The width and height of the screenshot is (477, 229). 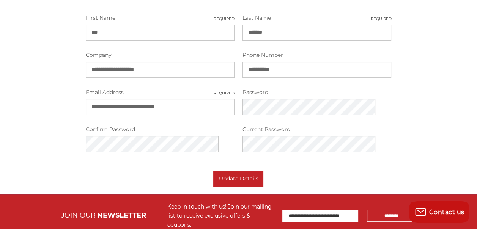 What do you see at coordinates (78, 215) in the screenshot?
I see `span: JOIN OUR` at bounding box center [78, 215].